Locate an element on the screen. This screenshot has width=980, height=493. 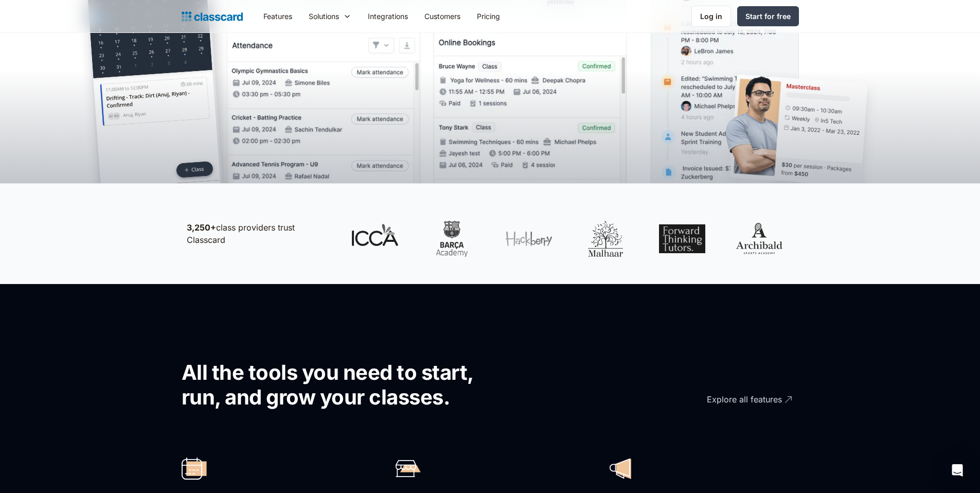
a: Log in is located at coordinates (711, 16).